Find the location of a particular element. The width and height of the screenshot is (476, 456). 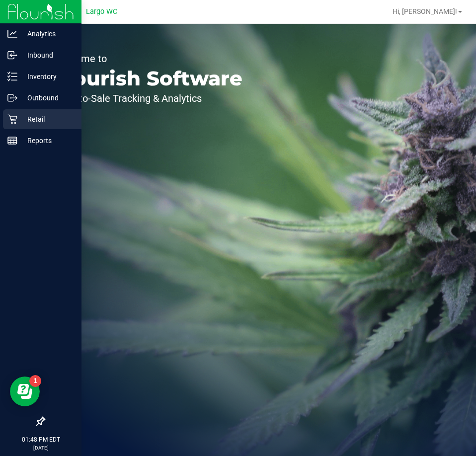

inline-svg: Retail is located at coordinates (12, 119).